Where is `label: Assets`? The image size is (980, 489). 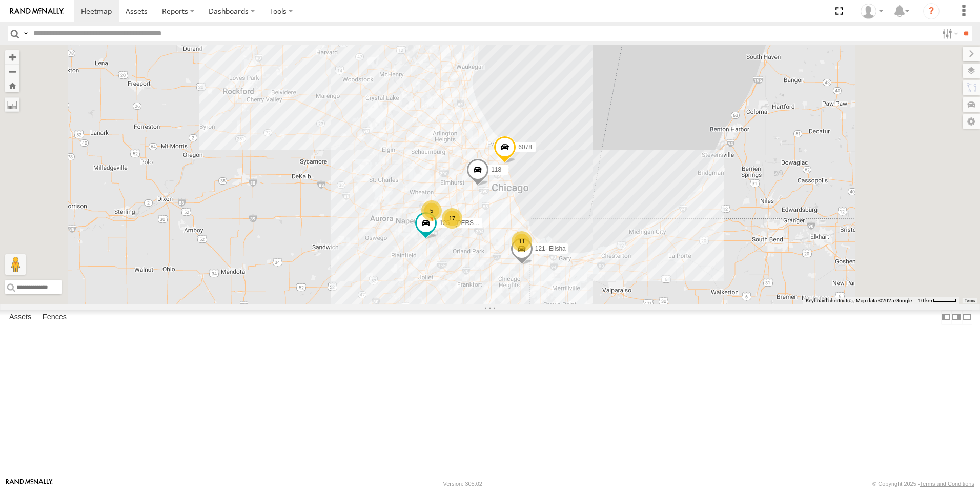
label: Assets is located at coordinates (20, 317).